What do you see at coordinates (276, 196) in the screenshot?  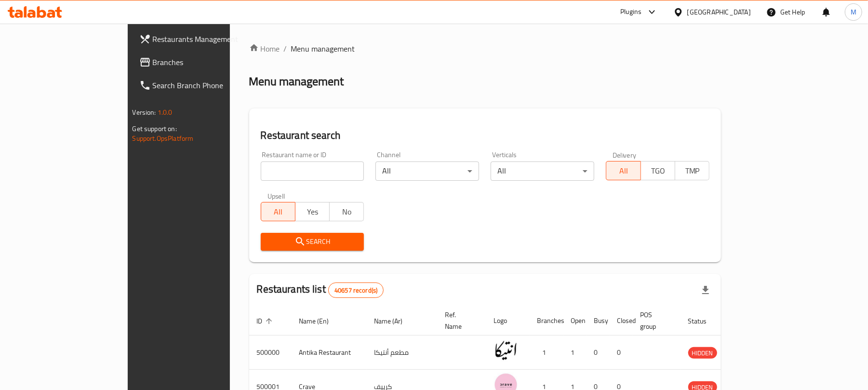 I see `label: Upsell` at bounding box center [276, 196].